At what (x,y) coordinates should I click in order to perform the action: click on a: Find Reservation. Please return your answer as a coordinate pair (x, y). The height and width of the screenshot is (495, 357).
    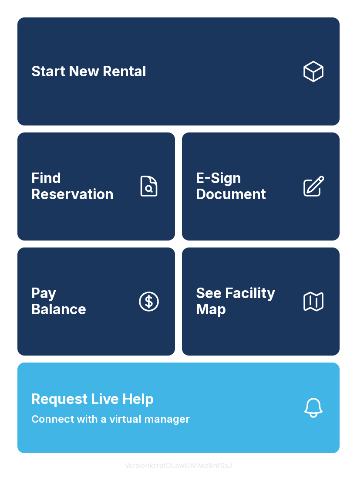
    Looking at the image, I should click on (96, 187).